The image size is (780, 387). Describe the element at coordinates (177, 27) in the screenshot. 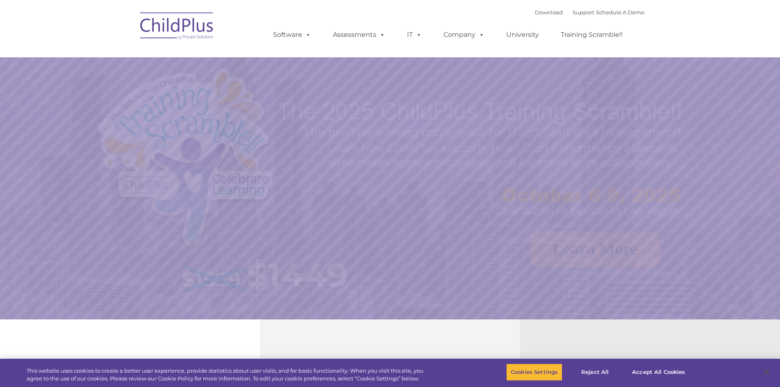

I see `img: ChildPlus by Procare Solutions` at that location.